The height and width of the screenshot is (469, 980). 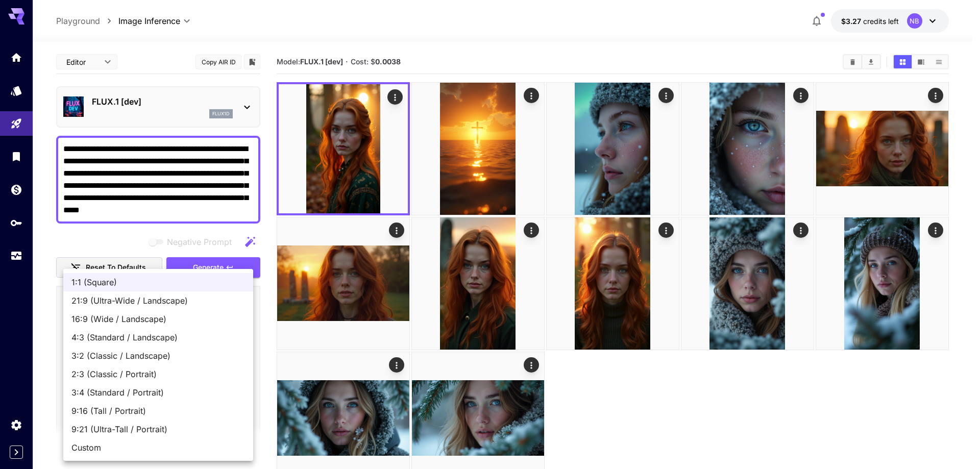 What do you see at coordinates (158, 319) in the screenshot?
I see `span: 16:9 (Wide / Landscape)` at bounding box center [158, 319].